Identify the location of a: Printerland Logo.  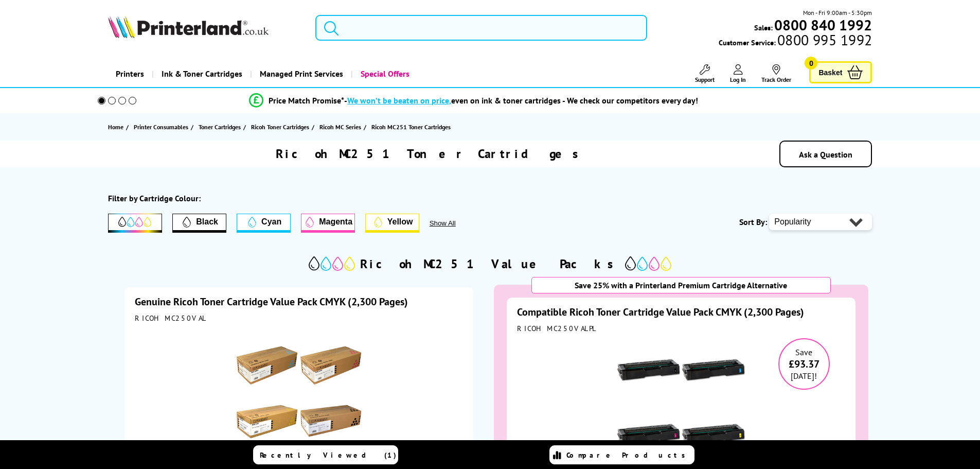
(206, 28).